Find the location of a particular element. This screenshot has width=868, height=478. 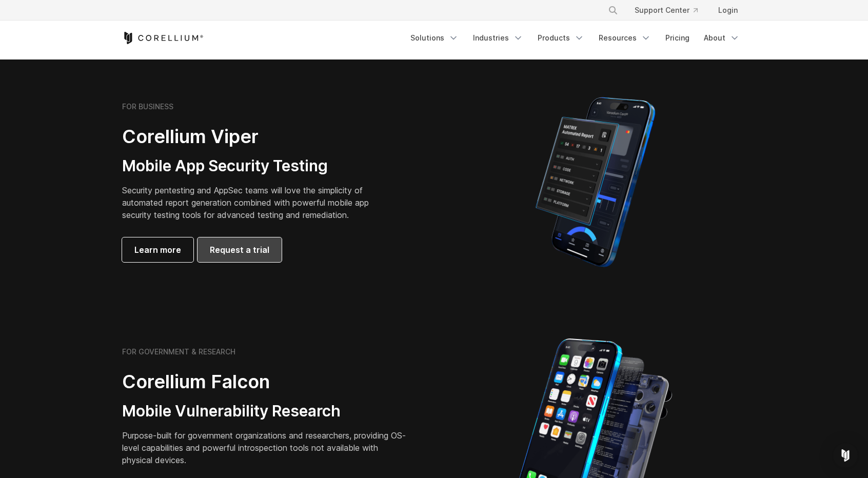

a: Pricing is located at coordinates (678, 38).